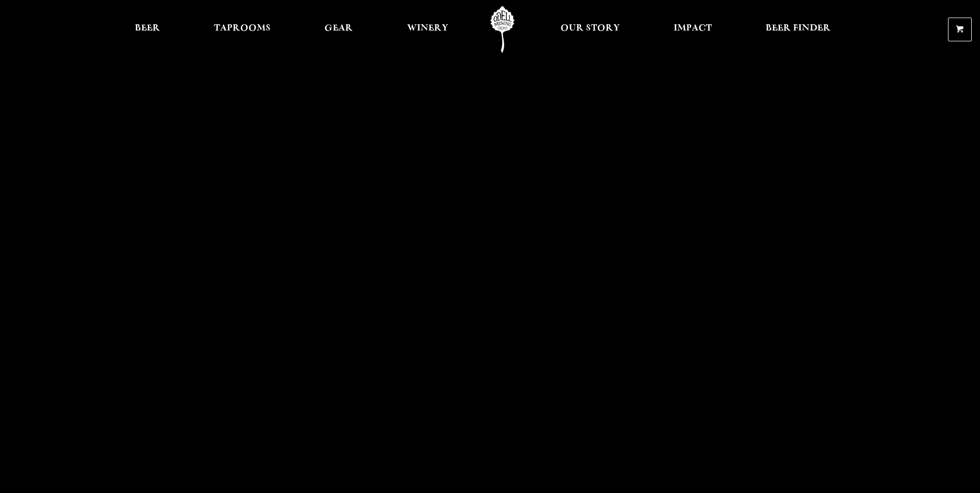 The height and width of the screenshot is (493, 980). What do you see at coordinates (590, 29) in the screenshot?
I see `span: Our Story` at bounding box center [590, 29].